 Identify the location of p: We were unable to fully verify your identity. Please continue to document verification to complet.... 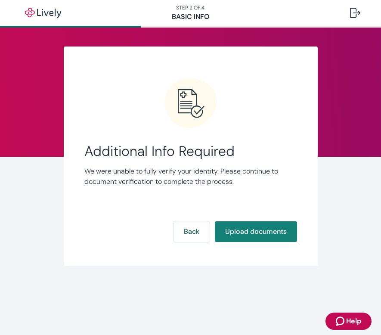
(191, 177).